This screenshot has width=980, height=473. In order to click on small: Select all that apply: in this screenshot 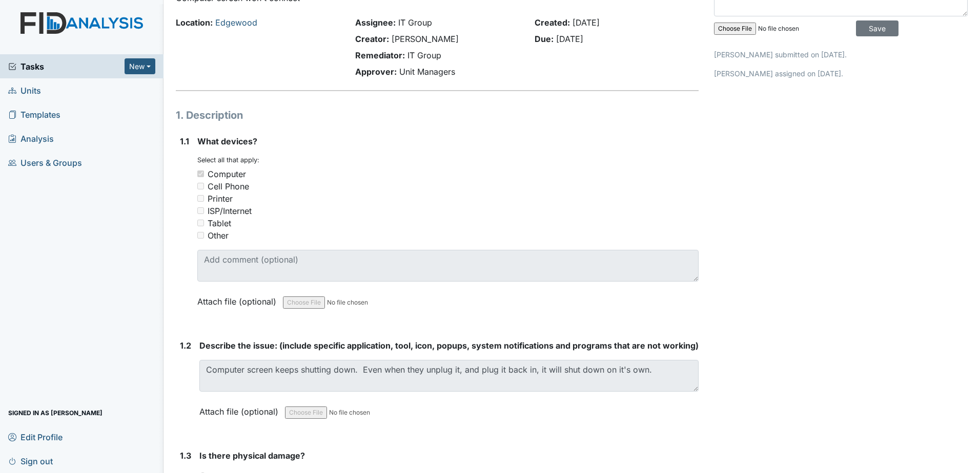, I will do `click(228, 160)`.